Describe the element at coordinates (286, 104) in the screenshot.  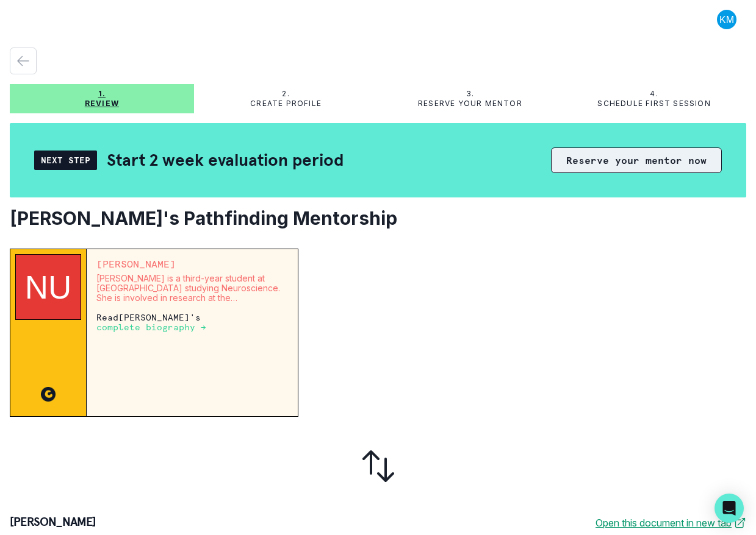
I see `p: Create profile` at that location.